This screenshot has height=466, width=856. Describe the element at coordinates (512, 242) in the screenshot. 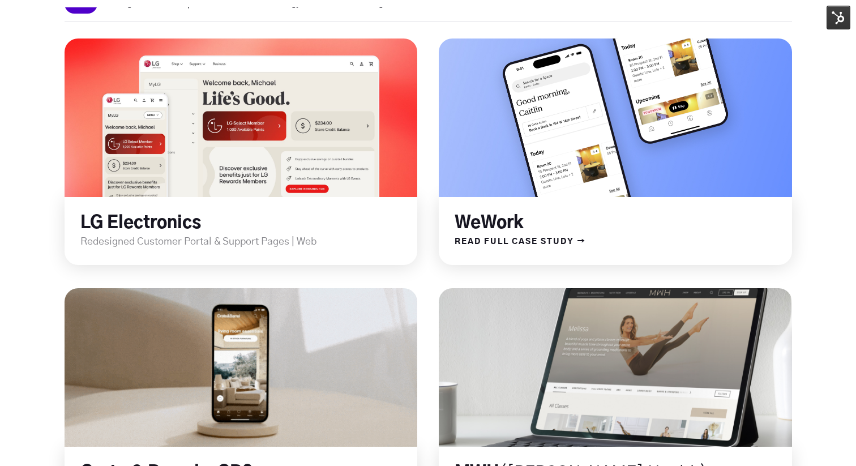

I see `a: READ FULL CASE STUDY →` at that location.